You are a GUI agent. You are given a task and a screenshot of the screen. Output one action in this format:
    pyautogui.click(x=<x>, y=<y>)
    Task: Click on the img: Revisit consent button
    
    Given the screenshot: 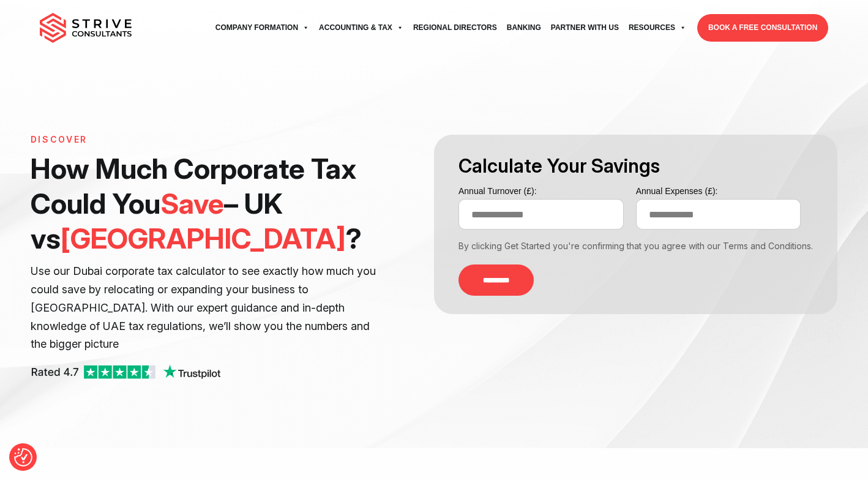 What is the action you would take?
    pyautogui.click(x=23, y=457)
    